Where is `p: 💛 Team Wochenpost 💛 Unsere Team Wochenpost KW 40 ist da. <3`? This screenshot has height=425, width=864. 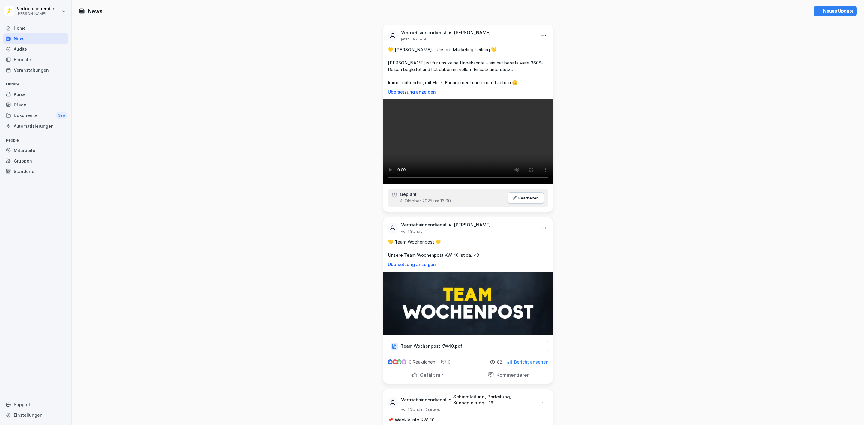 p: 💛 Team Wochenpost 💛 Unsere Team Wochenpost KW 40 ist da. <3 is located at coordinates (468, 249).